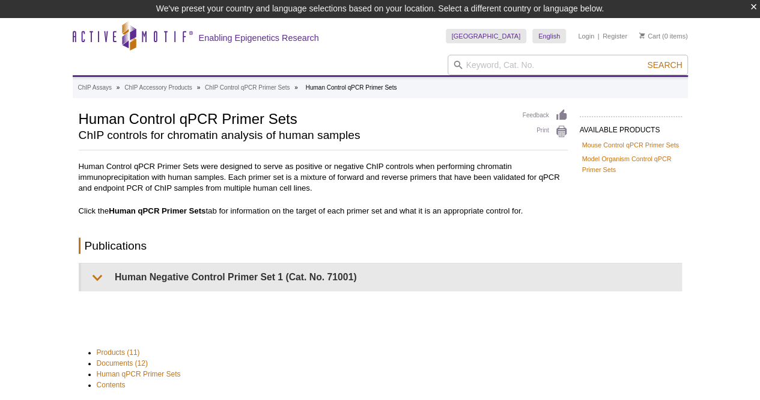 Image resolution: width=760 pixels, height=400 pixels. Describe the element at coordinates (122, 363) in the screenshot. I see `a: Documents (12)` at that location.